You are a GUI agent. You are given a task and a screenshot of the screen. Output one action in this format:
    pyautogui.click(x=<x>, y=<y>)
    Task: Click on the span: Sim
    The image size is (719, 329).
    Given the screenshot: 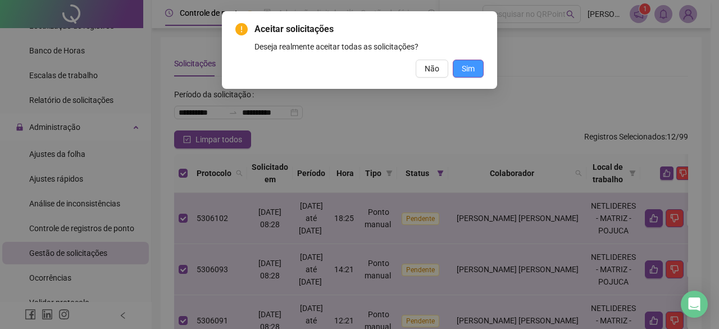 What is the action you would take?
    pyautogui.click(x=468, y=69)
    